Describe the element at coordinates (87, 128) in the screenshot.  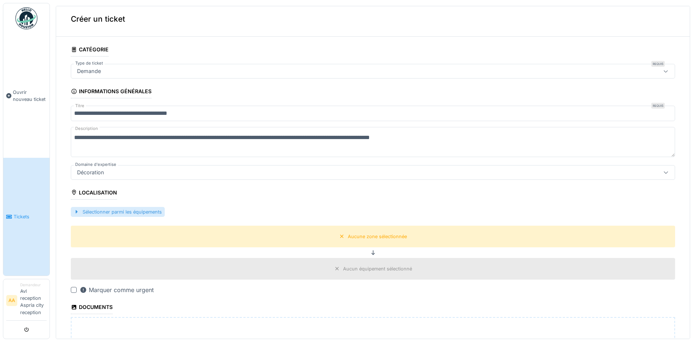
I see `label: Description` at that location.